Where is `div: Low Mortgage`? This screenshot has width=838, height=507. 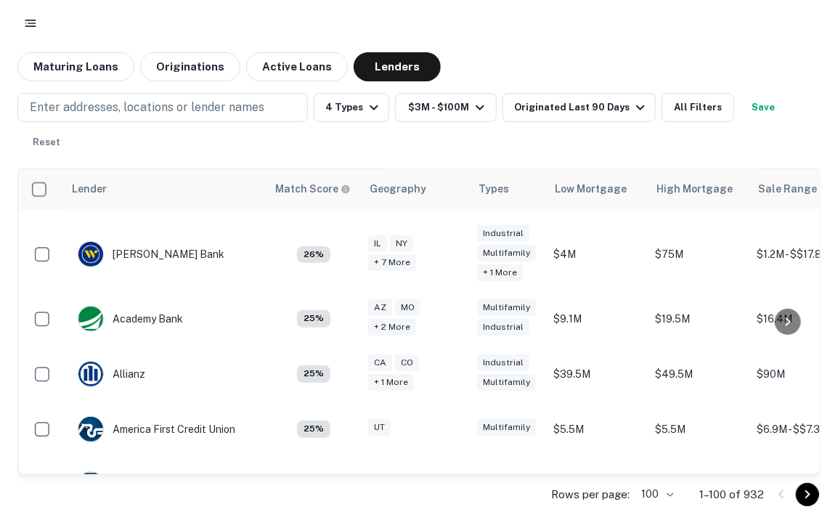
div: Low Mortgage is located at coordinates (590, 189).